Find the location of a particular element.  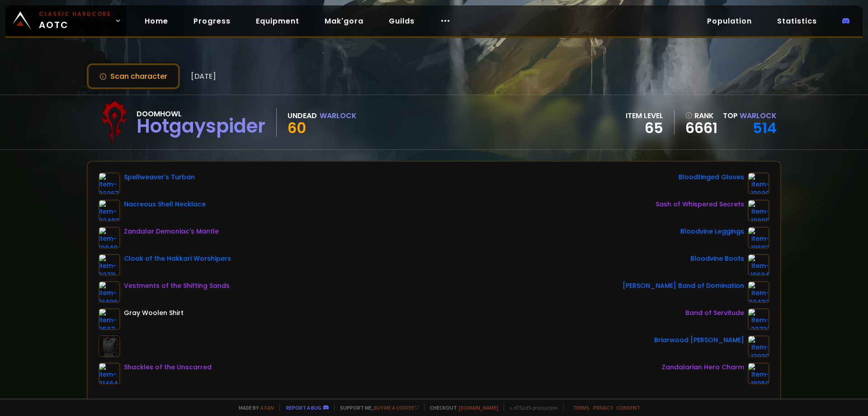

a: Progress is located at coordinates (212, 21).